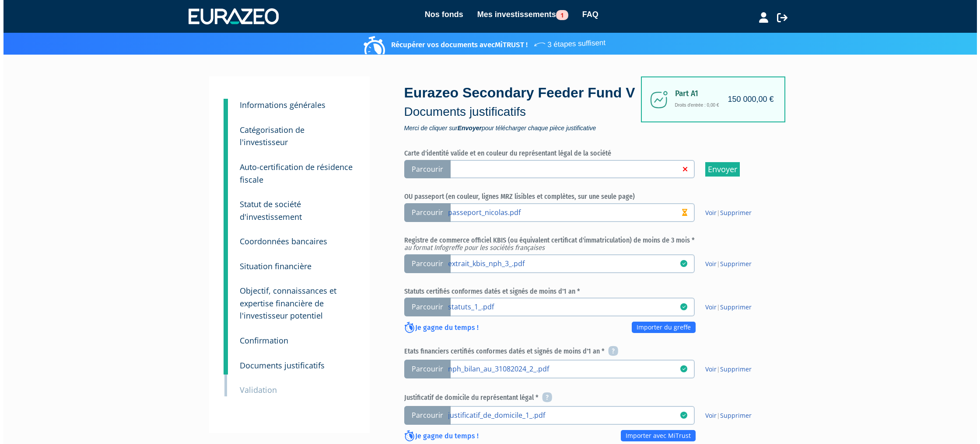  What do you see at coordinates (583, 292) in the screenshot?
I see `h6: Statuts certifiés conformes datés et signés de moins d'1 an *` at bounding box center [583, 292].